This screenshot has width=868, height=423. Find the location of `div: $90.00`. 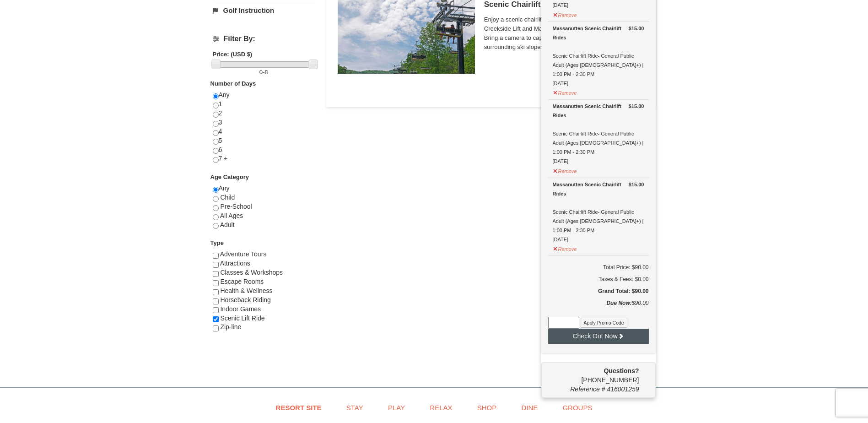

div: $90.00 is located at coordinates (599, 308).